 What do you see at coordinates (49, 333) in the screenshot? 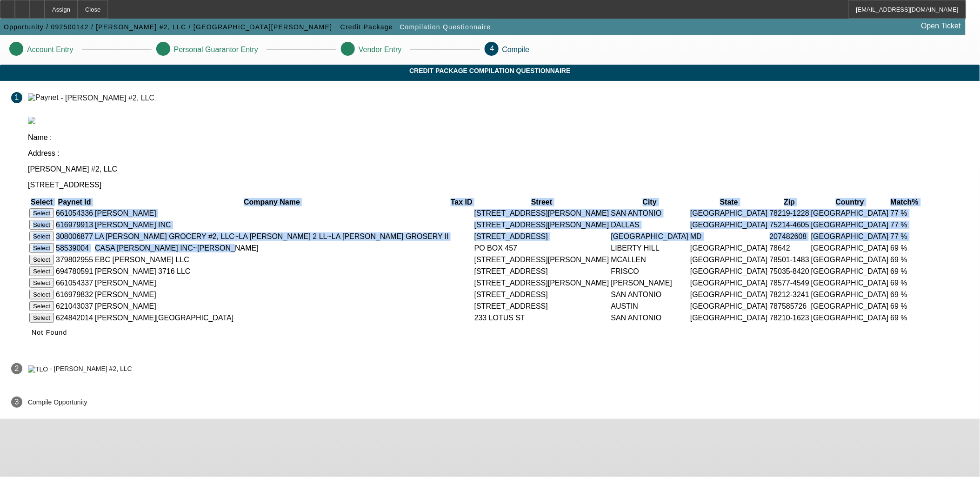
I see `span: Not Found` at bounding box center [49, 333].